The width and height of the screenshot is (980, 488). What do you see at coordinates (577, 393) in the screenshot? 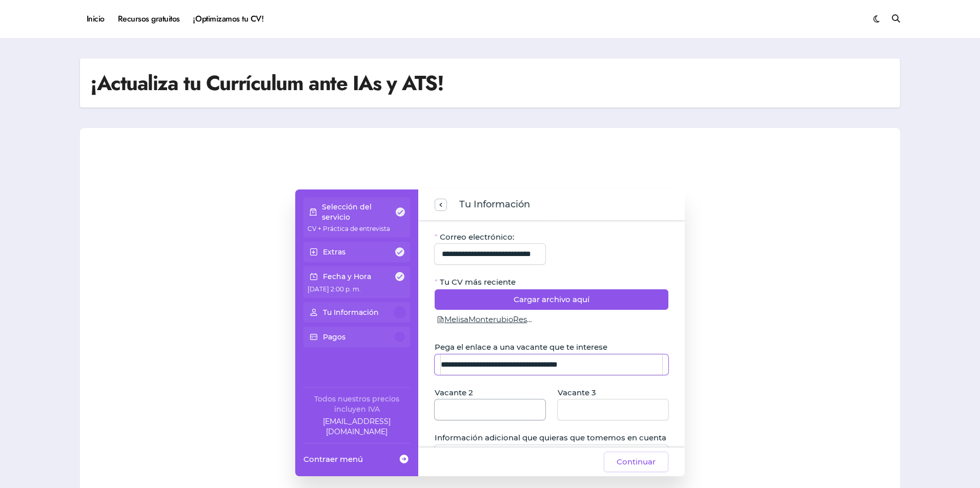
I see `span: Vacante 3` at bounding box center [577, 393].